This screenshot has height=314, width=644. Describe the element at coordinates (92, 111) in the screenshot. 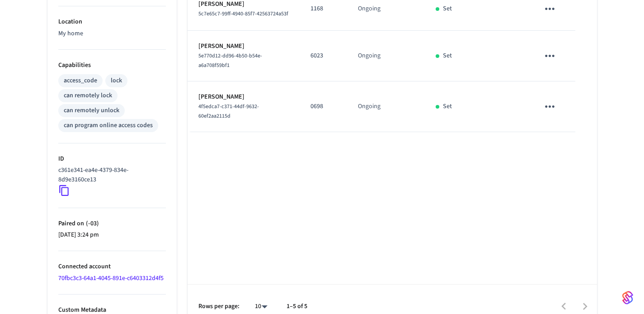

I see `div: can remotely unlock` at that location.